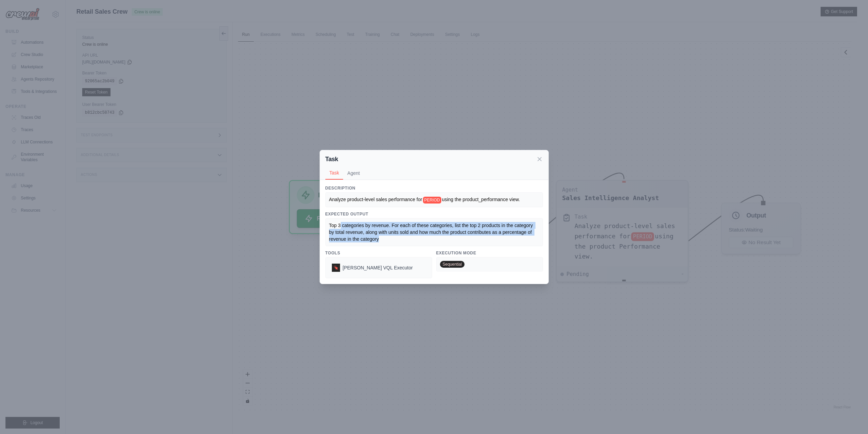 Image resolution: width=868 pixels, height=434 pixels. I want to click on h3: Expected Output, so click(434, 214).